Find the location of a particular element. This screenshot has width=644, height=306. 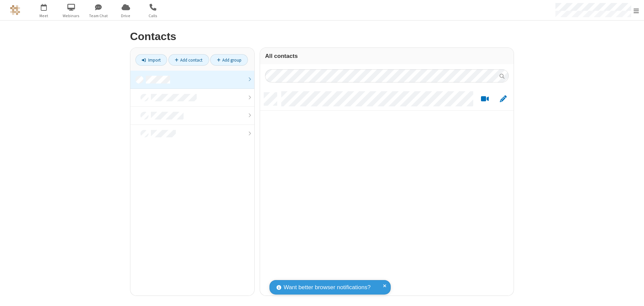

h2: Contacts is located at coordinates (322, 36).